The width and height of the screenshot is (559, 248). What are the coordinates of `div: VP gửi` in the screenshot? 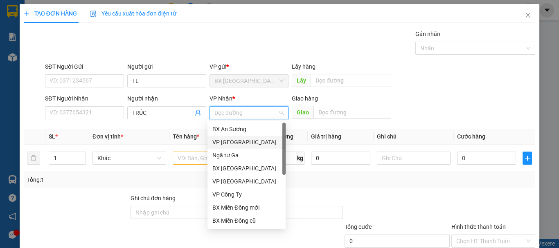 It's located at (249, 67).